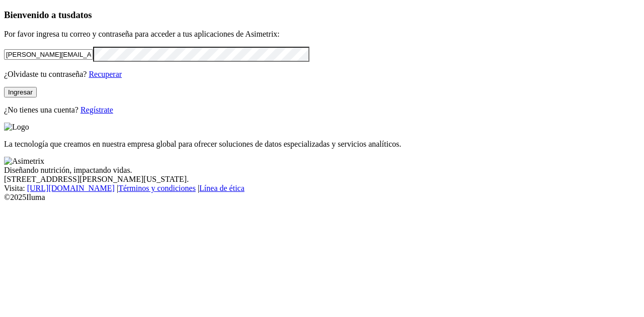 The height and width of the screenshot is (317, 644). Describe the element at coordinates (322, 188) in the screenshot. I see `div: Visita : | |` at that location.